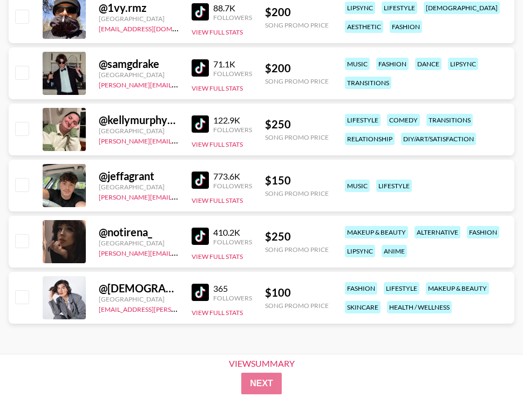 The height and width of the screenshot is (397, 523). What do you see at coordinates (437, 232) in the screenshot?
I see `div: alternative` at bounding box center [437, 232].